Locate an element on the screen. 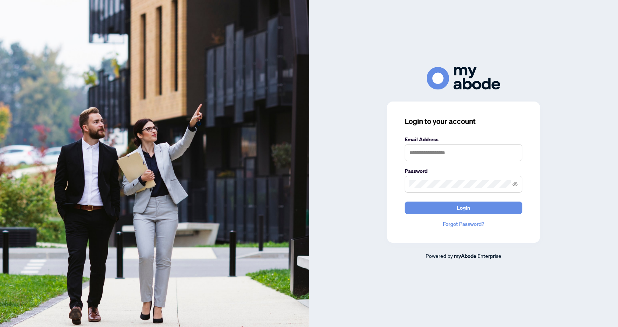 The image size is (618, 327). button: Login is located at coordinates (464, 208).